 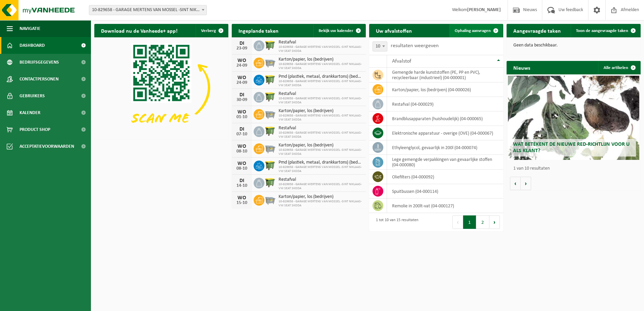 I want to click on a: Ophaling aanvragen, so click(x=476, y=31).